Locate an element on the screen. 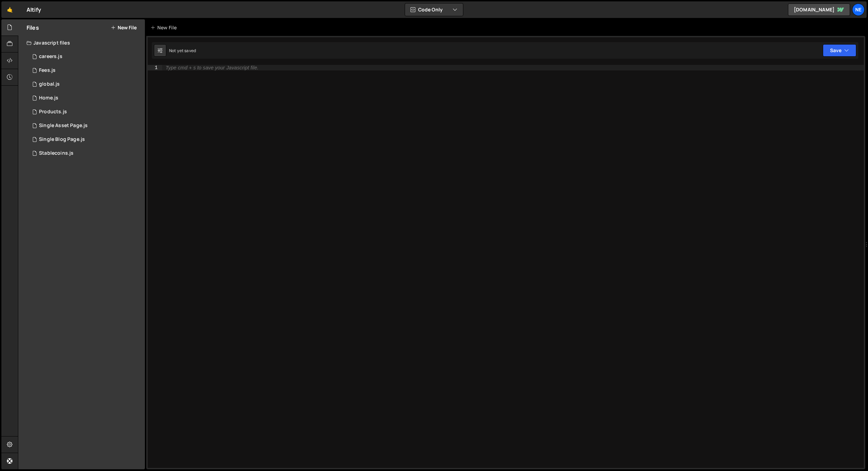 Image resolution: width=868 pixels, height=471 pixels. div: New File is located at coordinates (165, 27).